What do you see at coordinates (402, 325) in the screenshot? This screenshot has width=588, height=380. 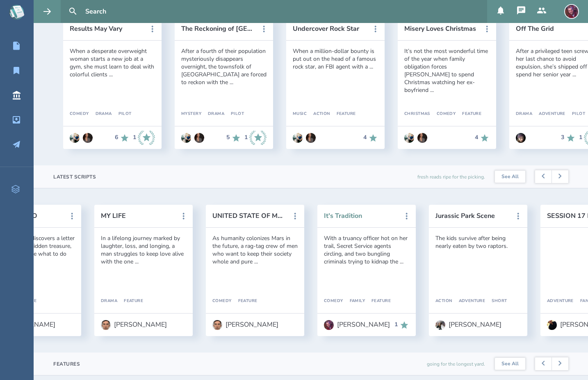 I see `div: 1 Recommends` at bounding box center [402, 325].